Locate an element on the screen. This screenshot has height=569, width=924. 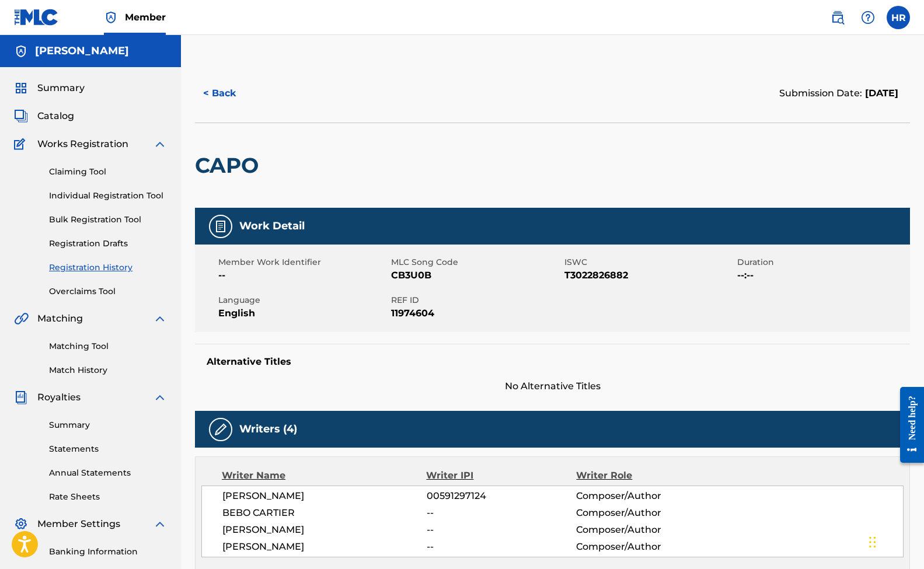
a: Registration Drafts is located at coordinates (108, 243).